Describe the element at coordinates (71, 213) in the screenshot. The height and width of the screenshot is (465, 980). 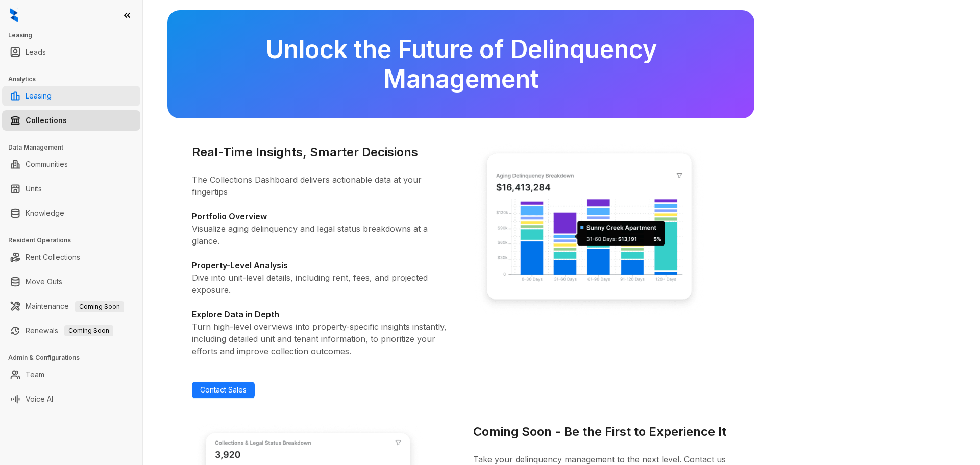
I see `li: Knowledge` at that location.